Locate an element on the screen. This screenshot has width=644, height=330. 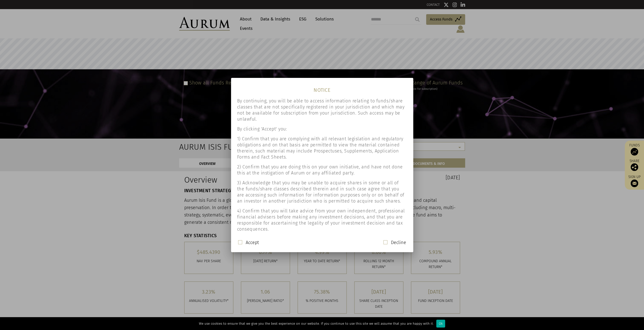
img: Sign up to our newsletter is located at coordinates (634, 183).